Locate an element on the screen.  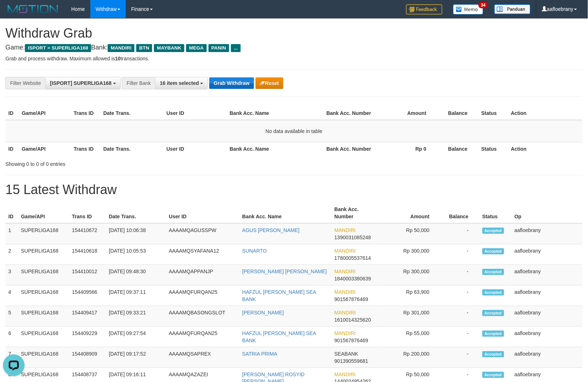
td: 154409229 is located at coordinates (87, 337).